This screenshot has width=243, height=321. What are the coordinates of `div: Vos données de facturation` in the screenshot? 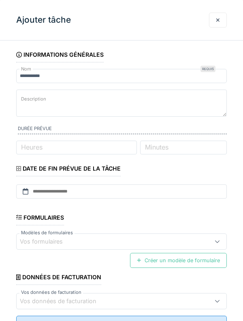 It's located at (64, 301).